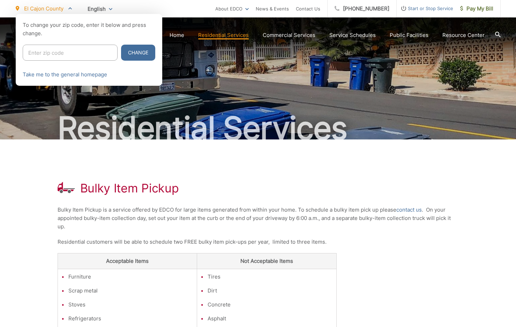  Describe the element at coordinates (272, 9) in the screenshot. I see `a: News & Events` at that location.